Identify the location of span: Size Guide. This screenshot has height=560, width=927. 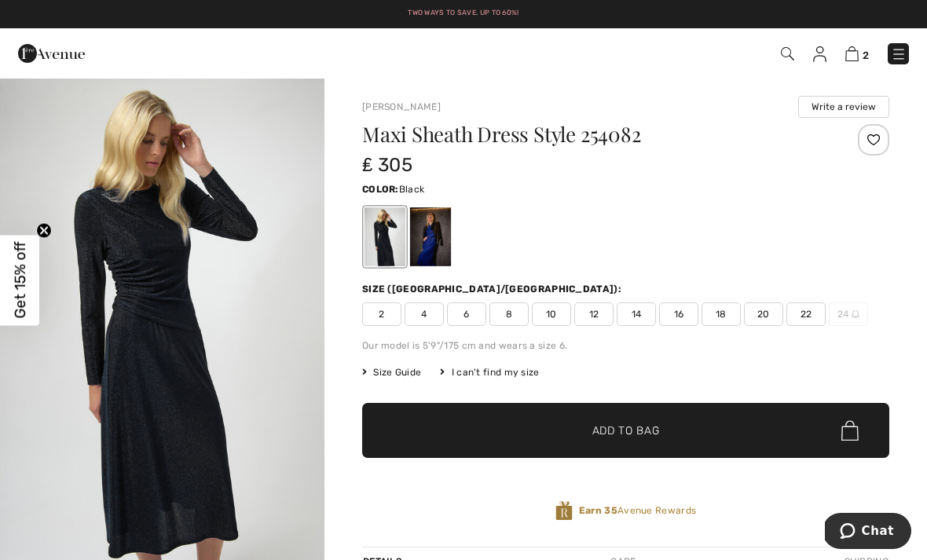
(392, 373).